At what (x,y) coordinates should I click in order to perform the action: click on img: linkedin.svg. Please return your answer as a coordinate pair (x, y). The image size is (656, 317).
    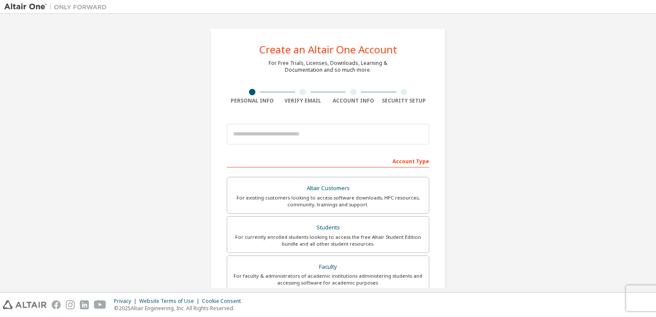
    Looking at the image, I should click on (84, 305).